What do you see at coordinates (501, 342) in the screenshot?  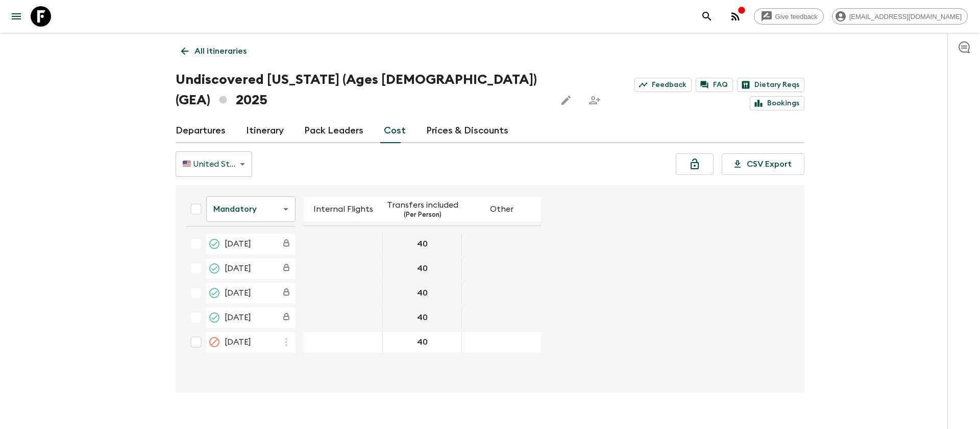 I see `div: 09 Oct 2025; Other` at bounding box center [501, 342].